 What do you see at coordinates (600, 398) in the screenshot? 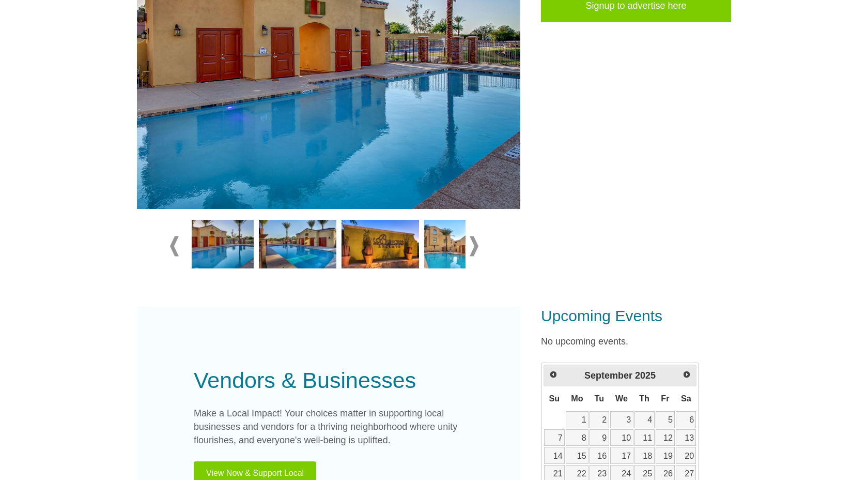
I see `span: Tuesday` at bounding box center [600, 398].